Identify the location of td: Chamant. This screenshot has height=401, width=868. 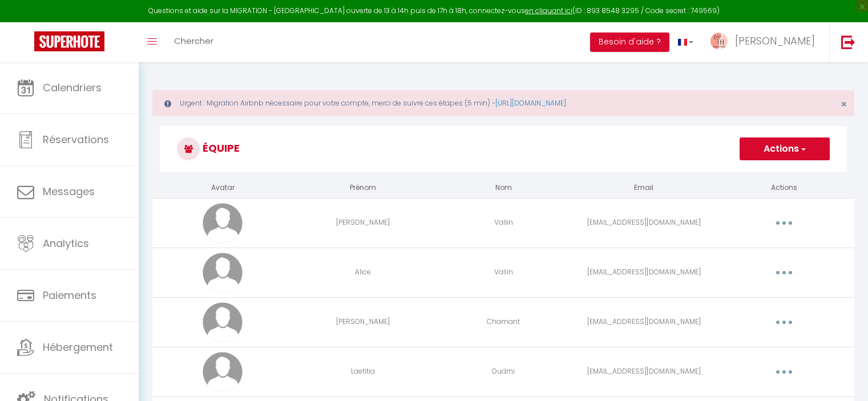
(503, 322).